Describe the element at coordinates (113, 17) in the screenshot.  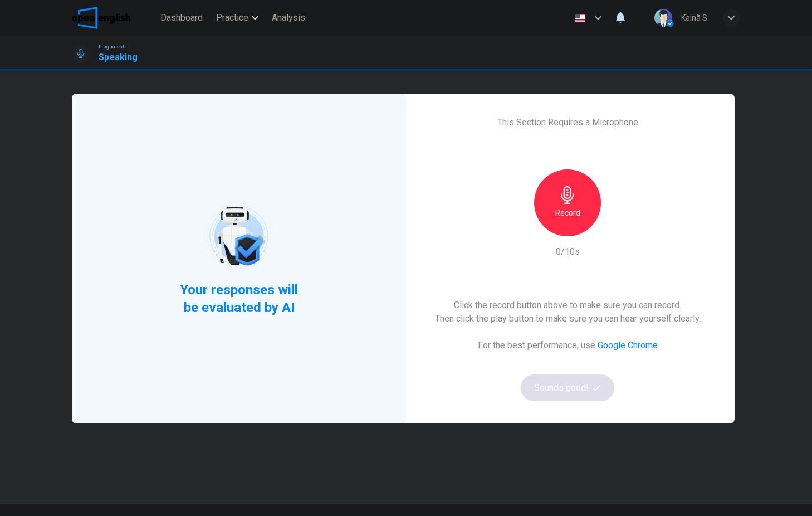
I see `a: OpenEnglish logo` at that location.